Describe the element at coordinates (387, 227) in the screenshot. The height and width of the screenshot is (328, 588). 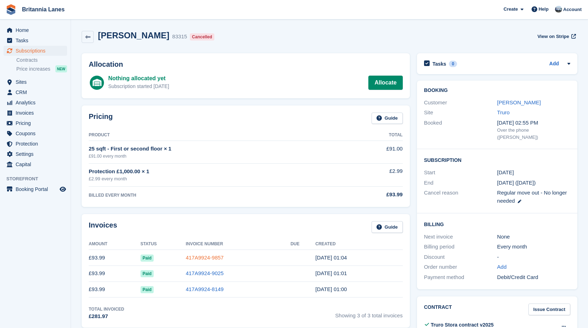
I see `a: Guide` at that location.